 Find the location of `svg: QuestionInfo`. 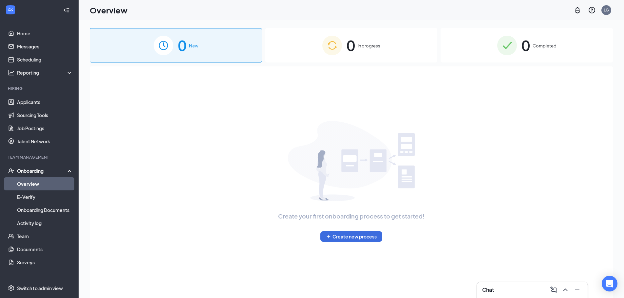

svg: QuestionInfo is located at coordinates (591, 10).